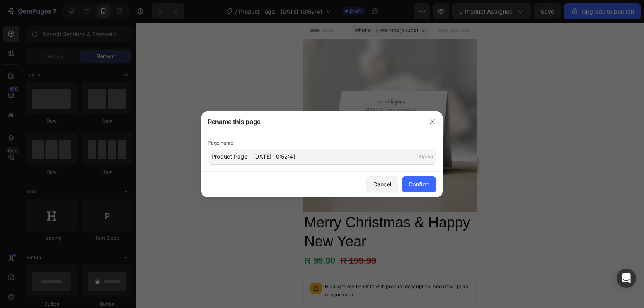 Image resolution: width=644 pixels, height=308 pixels. Describe the element at coordinates (419, 184) in the screenshot. I see `div: Confirm` at that location.